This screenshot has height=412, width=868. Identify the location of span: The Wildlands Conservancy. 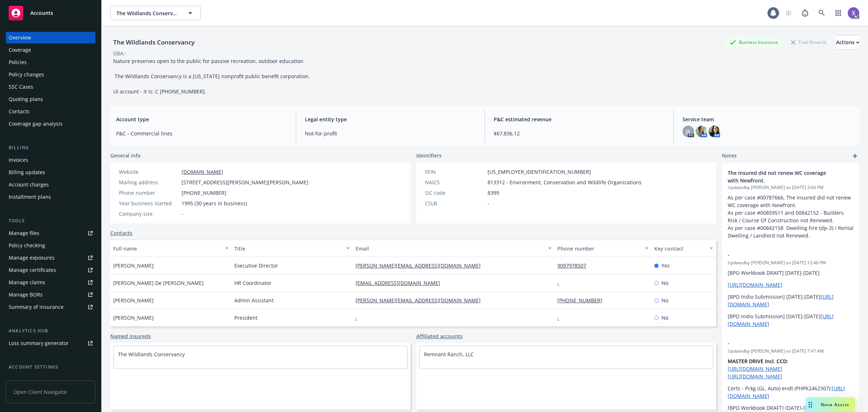
(147, 13).